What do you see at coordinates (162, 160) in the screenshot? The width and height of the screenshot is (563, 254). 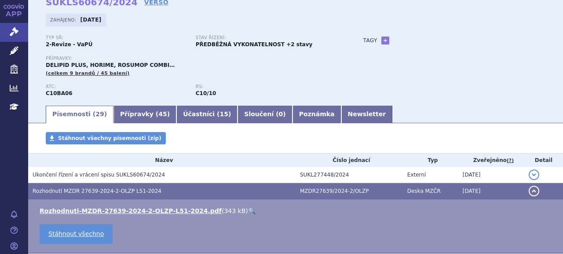 I see `th: Název` at bounding box center [162, 160].